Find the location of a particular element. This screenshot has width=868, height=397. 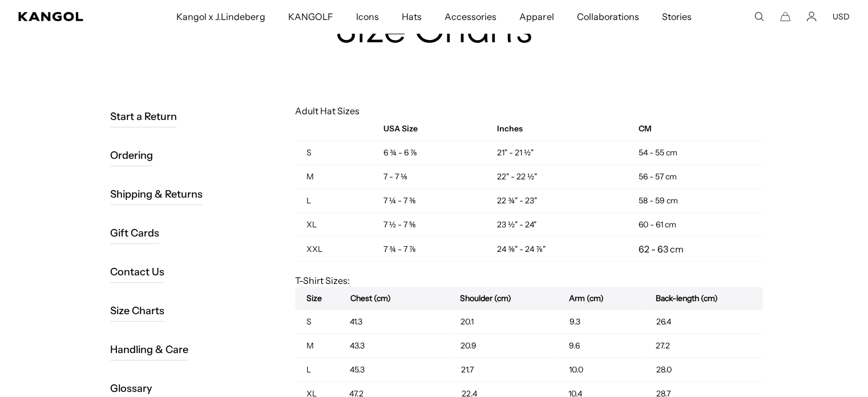

td: 43.3 is located at coordinates (393, 345).